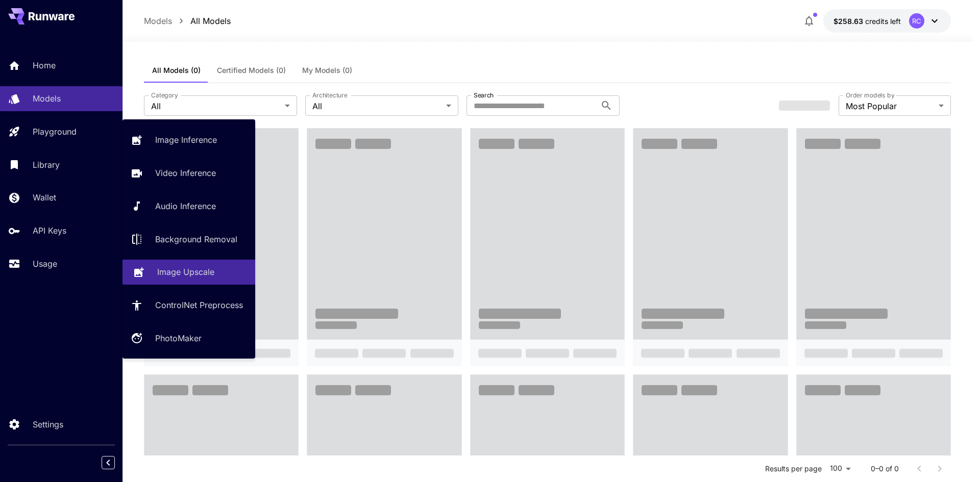 This screenshot has width=980, height=482. I want to click on label: Search, so click(484, 95).